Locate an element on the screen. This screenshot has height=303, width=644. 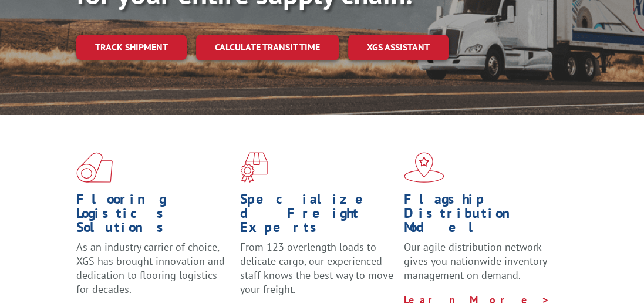
h1: Flooring Logistics Solutions is located at coordinates (154, 217).